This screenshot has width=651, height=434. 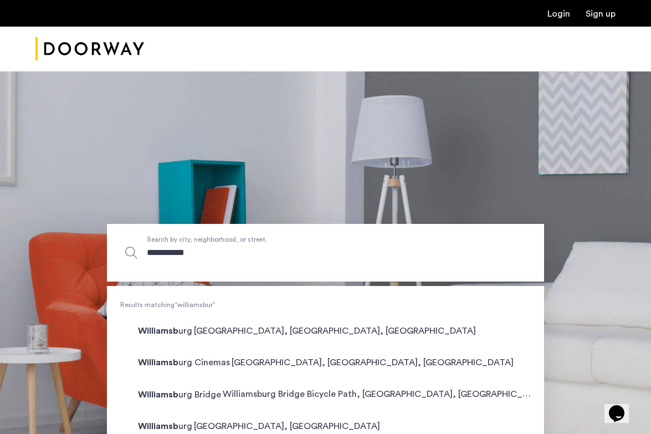 I want to click on input: Apartment Search, so click(x=325, y=253).